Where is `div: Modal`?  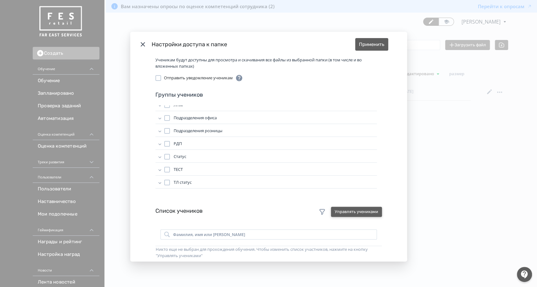
div: Modal is located at coordinates (269, 147).